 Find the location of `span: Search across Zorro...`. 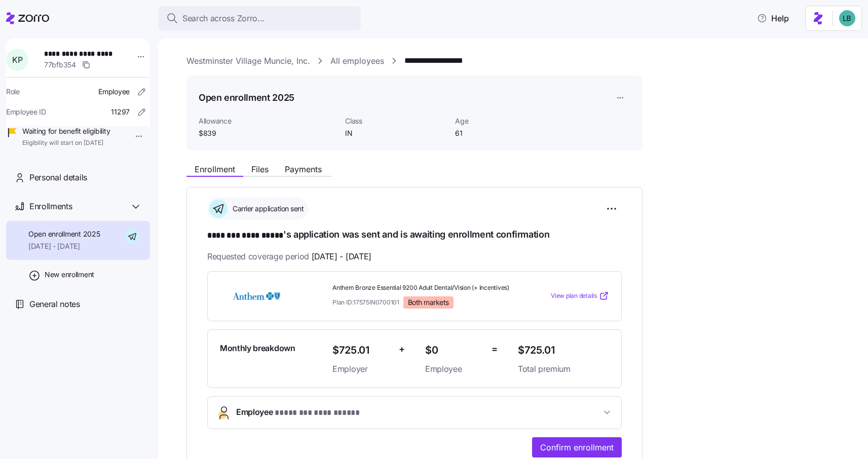

span: Search across Zorro... is located at coordinates (224, 18).